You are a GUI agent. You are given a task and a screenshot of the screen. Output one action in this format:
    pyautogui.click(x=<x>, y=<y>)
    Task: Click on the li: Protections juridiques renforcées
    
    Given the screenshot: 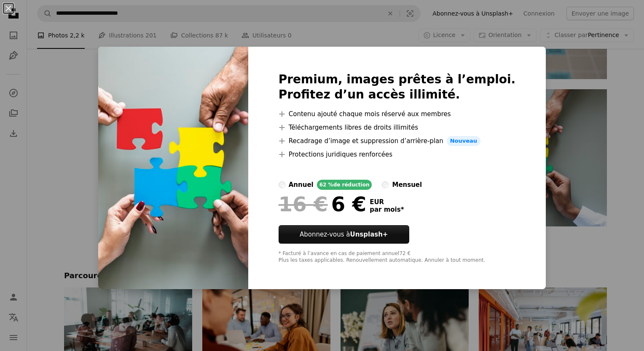 What is the action you would take?
    pyautogui.click(x=397, y=155)
    